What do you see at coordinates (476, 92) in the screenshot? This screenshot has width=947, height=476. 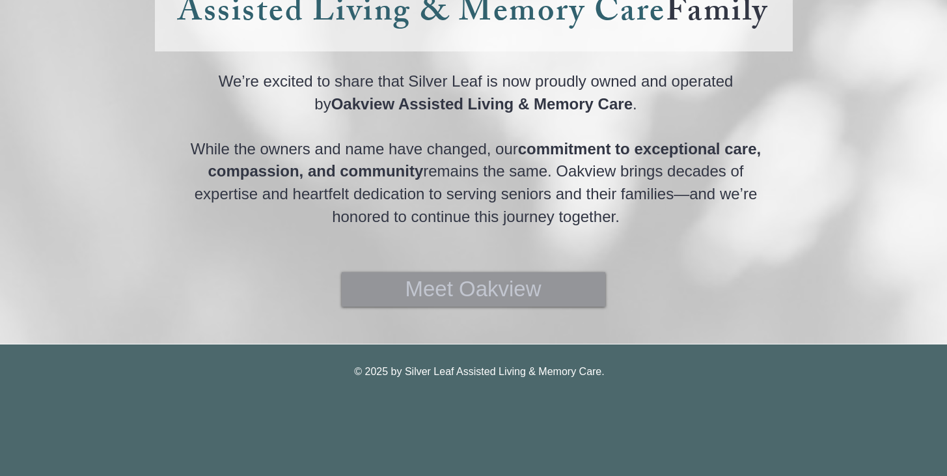 I see `span: We’re excited to share that Silver Leaf is now proudly owned and operated by` at bounding box center [476, 92].